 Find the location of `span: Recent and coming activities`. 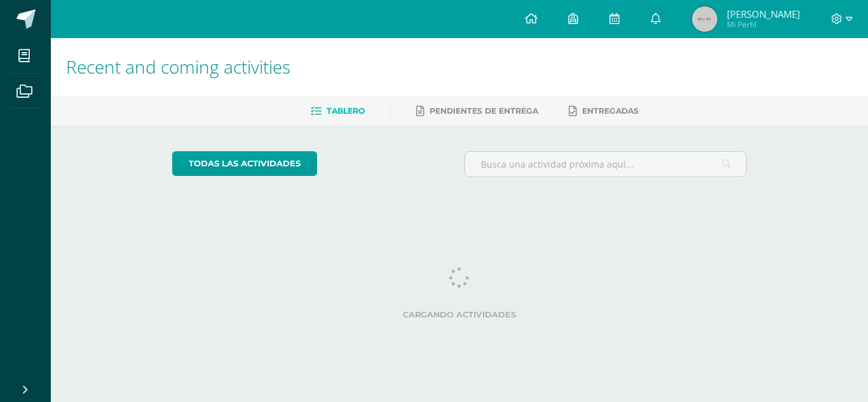

span: Recent and coming activities is located at coordinates (178, 66).